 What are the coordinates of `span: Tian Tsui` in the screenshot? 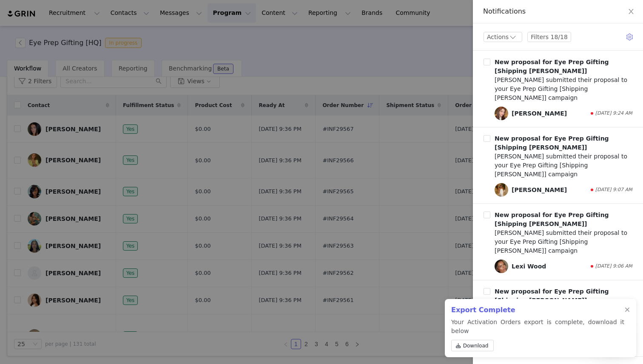 It's located at (501, 113).